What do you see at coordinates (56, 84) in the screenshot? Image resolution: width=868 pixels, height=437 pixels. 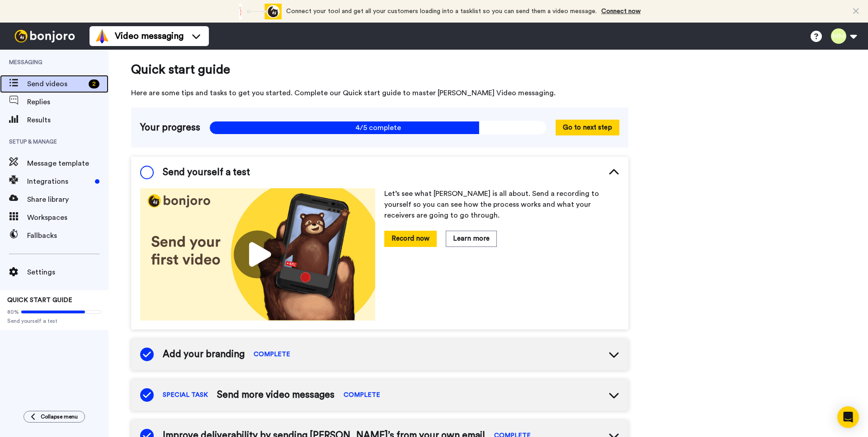 I see `span: Send videos` at bounding box center [56, 84].